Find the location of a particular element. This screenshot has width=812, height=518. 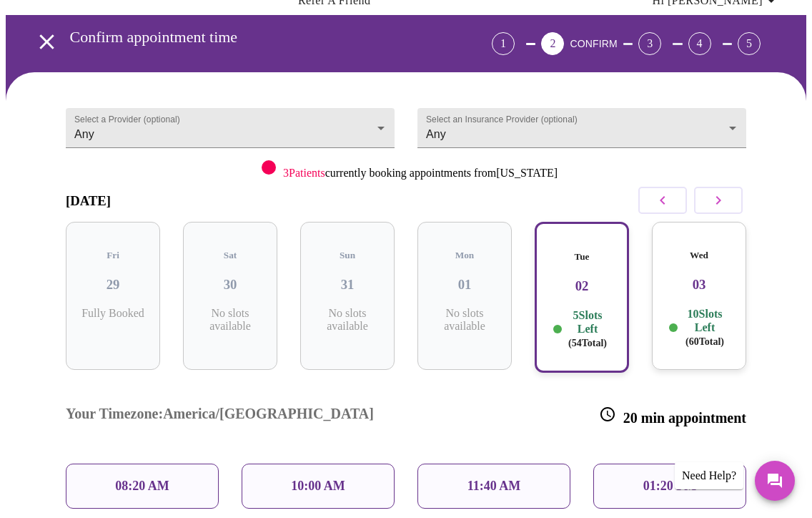

h5: Wed is located at coordinates (699, 255).